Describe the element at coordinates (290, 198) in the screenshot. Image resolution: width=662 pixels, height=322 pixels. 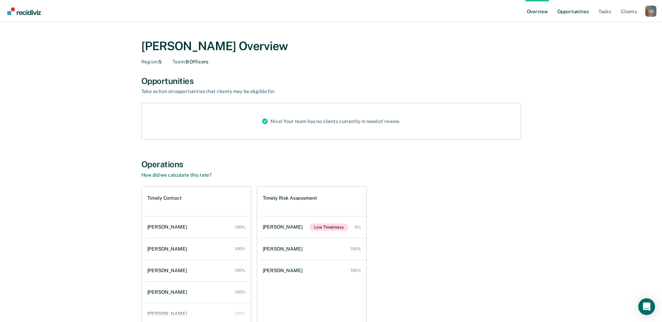
I see `h1: Timely Risk Assessment` at that location.